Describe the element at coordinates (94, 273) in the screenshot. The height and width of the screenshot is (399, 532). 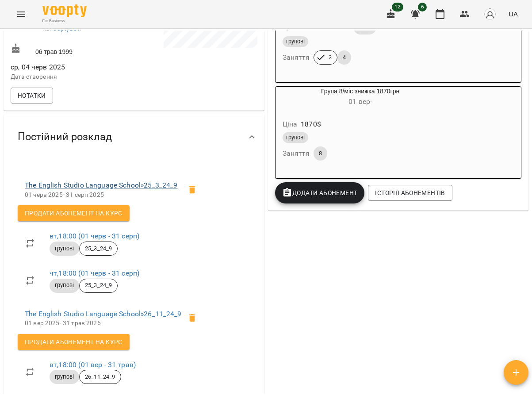
I see `a: чт,18:00 (01 черв - 31 серп)` at that location.